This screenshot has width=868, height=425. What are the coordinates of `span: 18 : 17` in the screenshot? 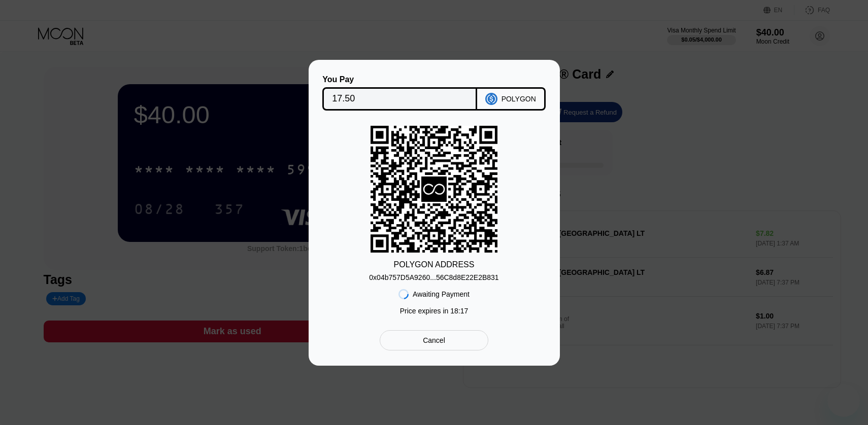 It's located at (459, 311).